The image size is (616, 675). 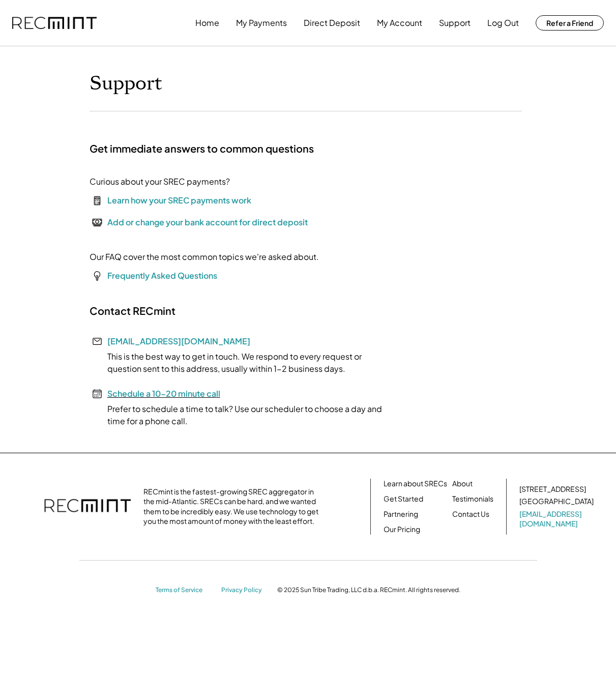 I want to click on a: Contact Us, so click(x=471, y=514).